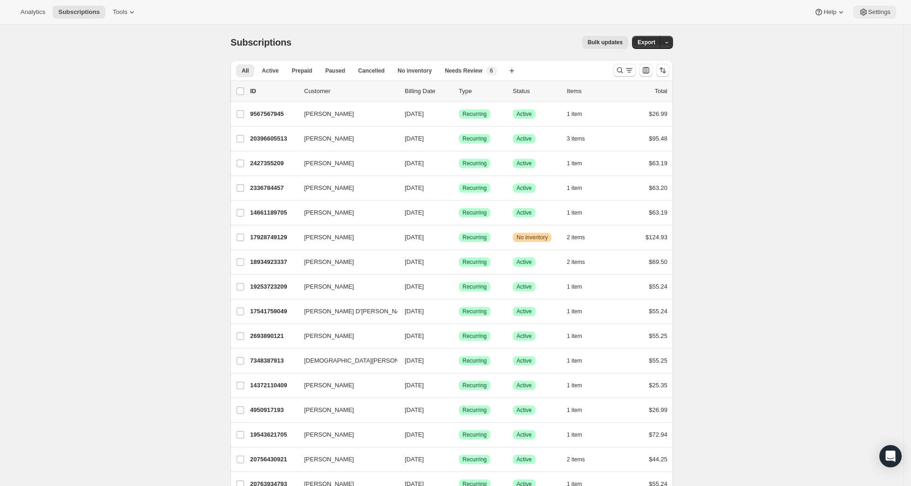  Describe the element at coordinates (273, 459) in the screenshot. I see `p: 20756430921` at that location.